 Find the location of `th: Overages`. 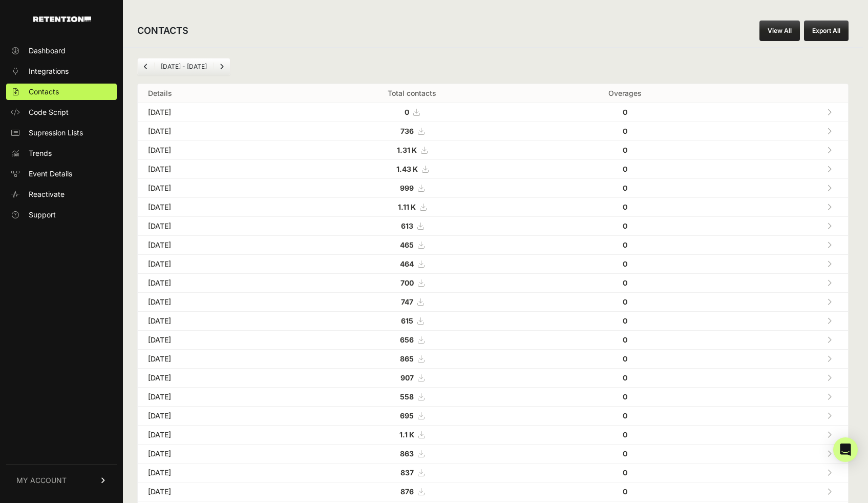

th: Overages is located at coordinates (625, 93).